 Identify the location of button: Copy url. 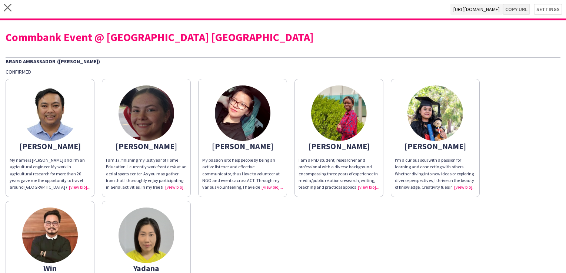
(516, 9).